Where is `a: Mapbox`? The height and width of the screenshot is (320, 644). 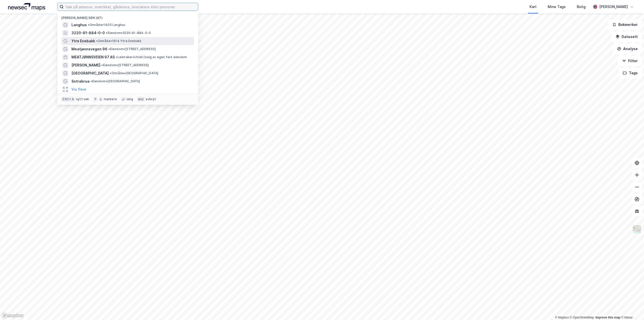
a: Mapbox is located at coordinates (562, 318).